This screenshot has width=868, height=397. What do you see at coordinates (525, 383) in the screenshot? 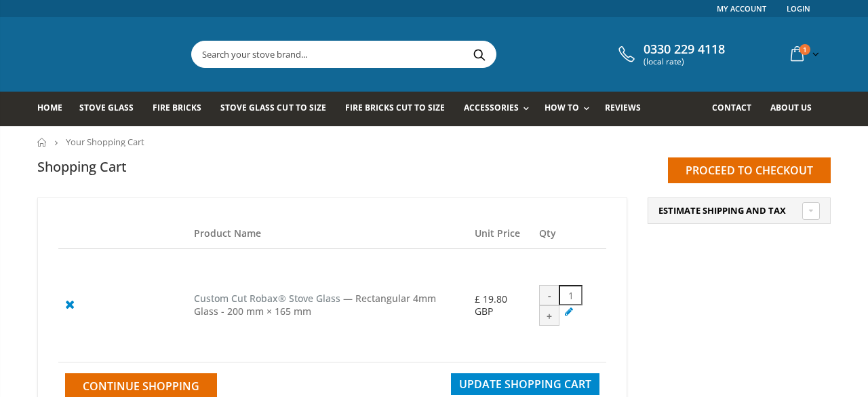
I see `button: Update Shopping Cart` at bounding box center [525, 383].